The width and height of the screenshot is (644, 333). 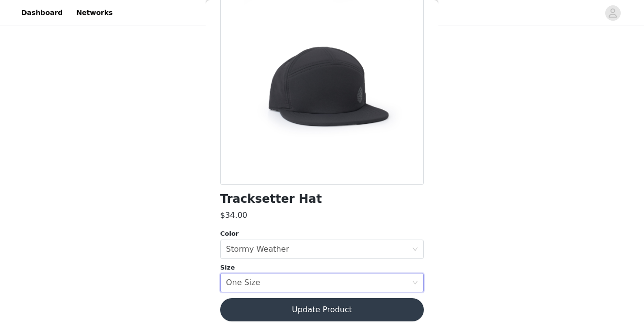 What do you see at coordinates (94, 12) in the screenshot?
I see `a: Networks` at bounding box center [94, 12].